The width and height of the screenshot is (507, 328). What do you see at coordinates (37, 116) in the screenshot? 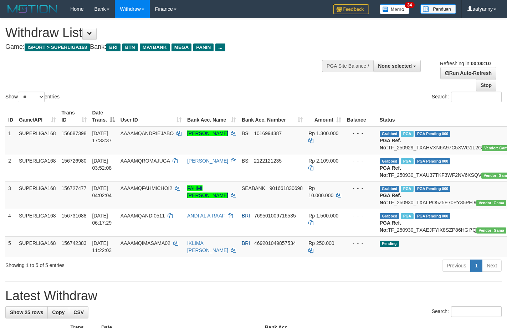
I see `th: Game/API: activate to sort column ascending` at bounding box center [37, 116].